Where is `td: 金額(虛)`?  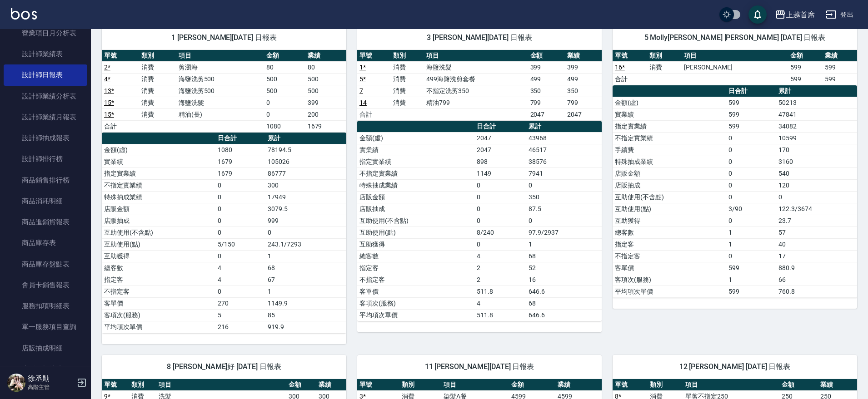 td: 金額(虛) is located at coordinates (158, 150).